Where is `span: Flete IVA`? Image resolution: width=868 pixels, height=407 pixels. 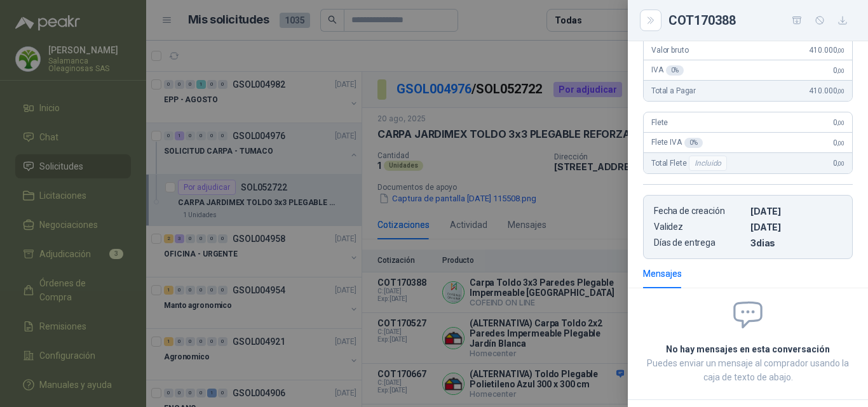
span: Flete IVA is located at coordinates (677, 143).